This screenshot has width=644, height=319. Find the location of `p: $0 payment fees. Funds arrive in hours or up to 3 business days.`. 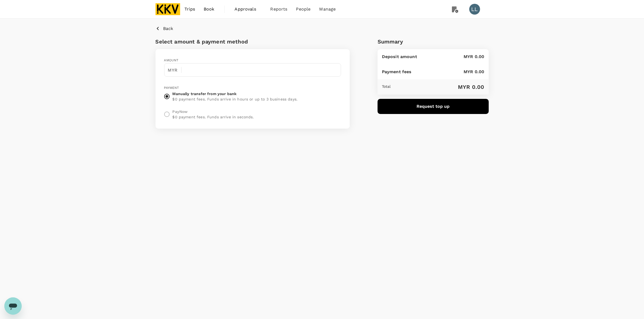

p: $0 payment fees. Funds arrive in hours or up to 3 business days. is located at coordinates (235, 99).